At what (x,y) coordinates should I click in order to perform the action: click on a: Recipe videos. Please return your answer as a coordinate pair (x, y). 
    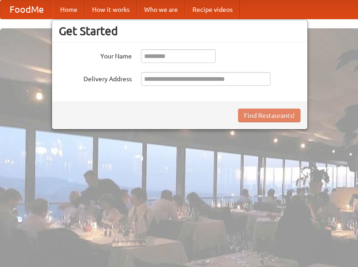
    Looking at the image, I should click on (213, 10).